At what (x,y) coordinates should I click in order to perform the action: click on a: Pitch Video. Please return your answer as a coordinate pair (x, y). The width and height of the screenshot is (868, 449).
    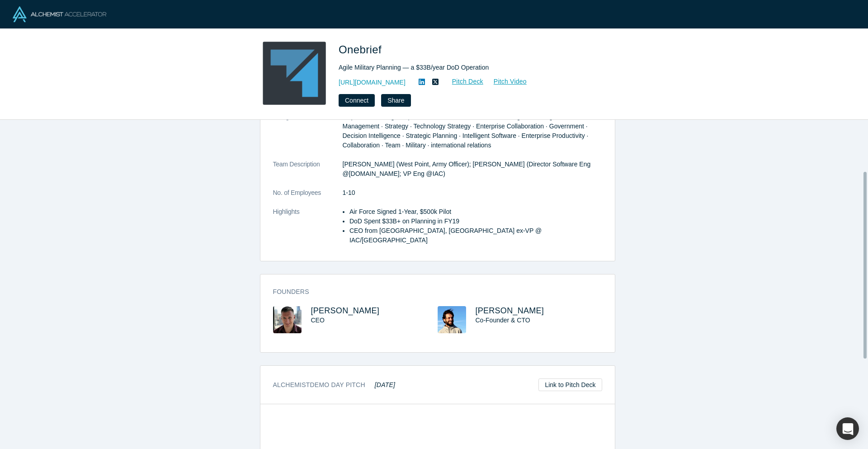
    Looking at the image, I should click on (505, 82).